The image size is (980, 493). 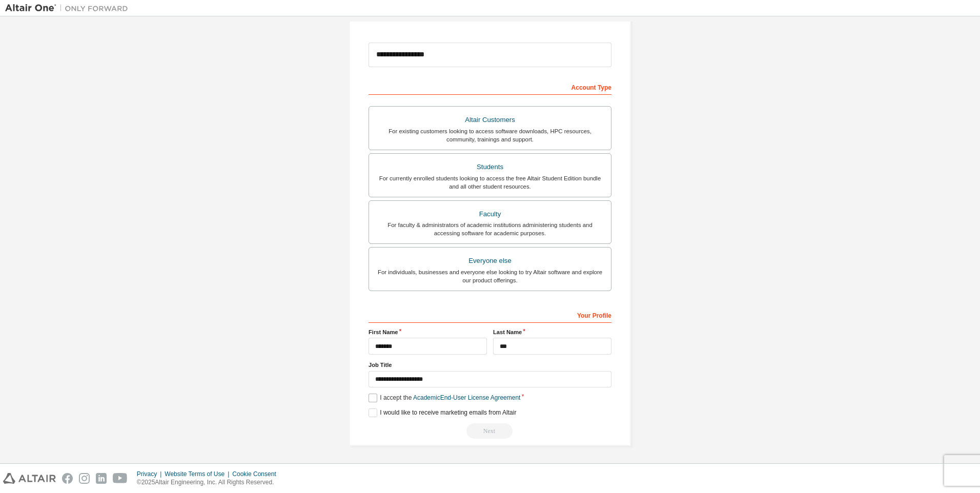 I want to click on label: Last Name, so click(x=552, y=332).